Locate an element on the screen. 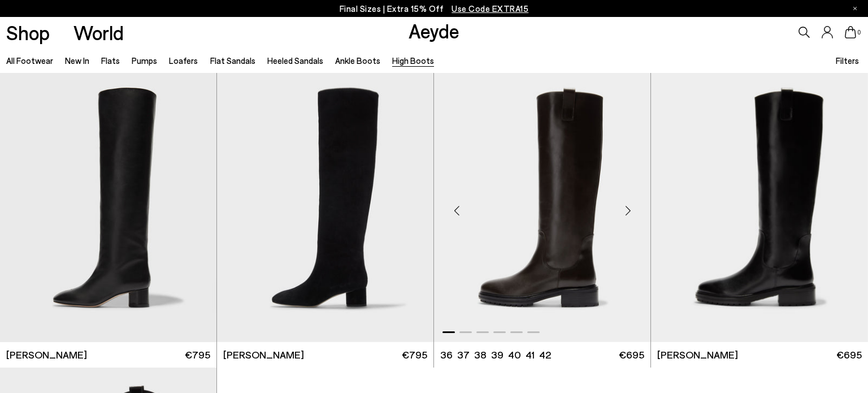 This screenshot has height=393, width=868. a: Shop is located at coordinates (28, 32).